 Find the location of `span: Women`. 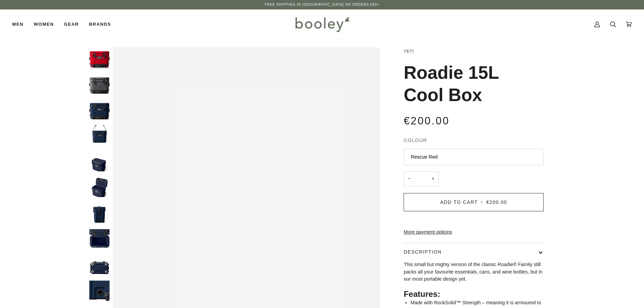

span: Women is located at coordinates (44, 24).